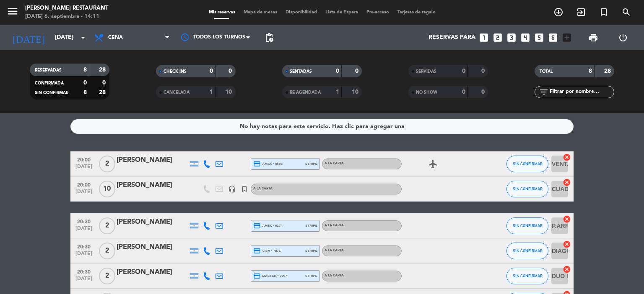 The width and height of the screenshot is (644, 294). What do you see at coordinates (558, 12) in the screenshot?
I see `i: add_circle_outline` at bounding box center [558, 12].